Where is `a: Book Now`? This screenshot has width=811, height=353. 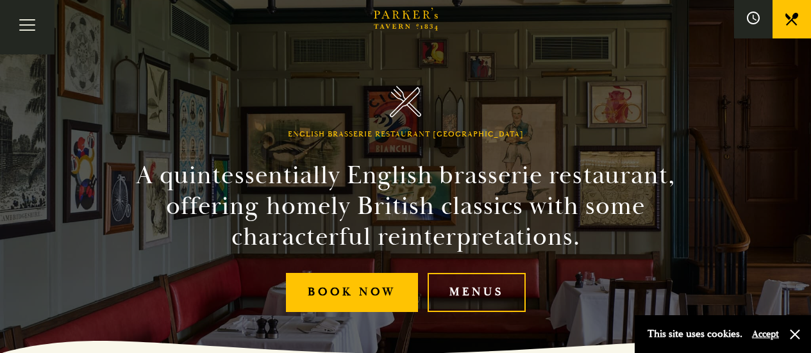 a: Book Now is located at coordinates (352, 292).